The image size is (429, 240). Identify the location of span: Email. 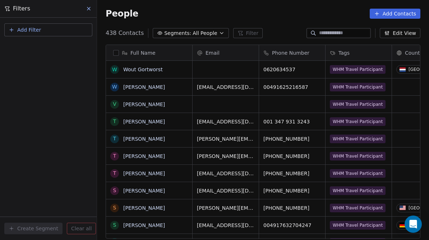
(212, 53).